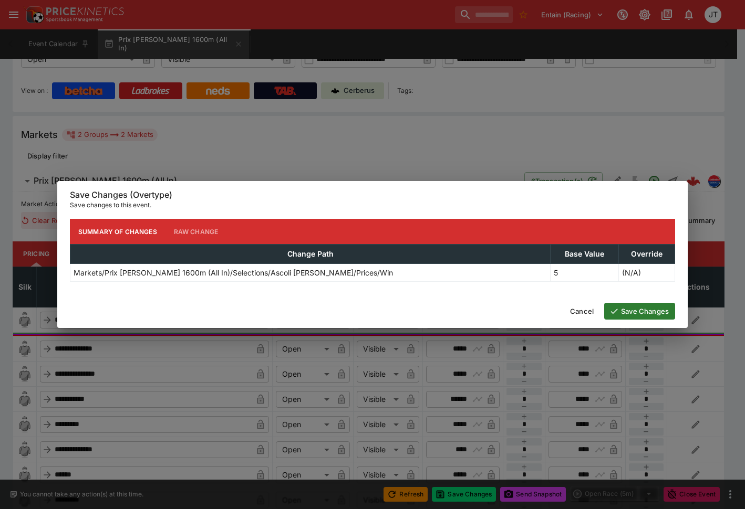 The image size is (745, 509). Describe the element at coordinates (310, 254) in the screenshot. I see `th: Change Path` at that location.